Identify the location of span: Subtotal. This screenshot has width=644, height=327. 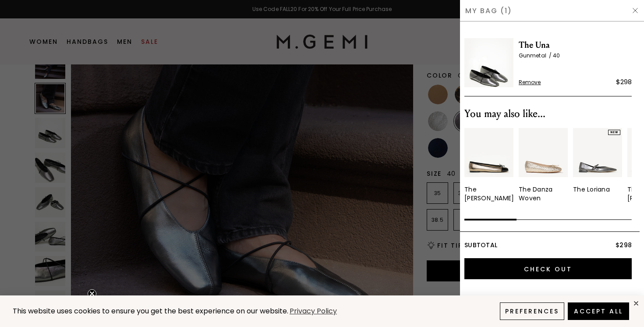
(481, 245).